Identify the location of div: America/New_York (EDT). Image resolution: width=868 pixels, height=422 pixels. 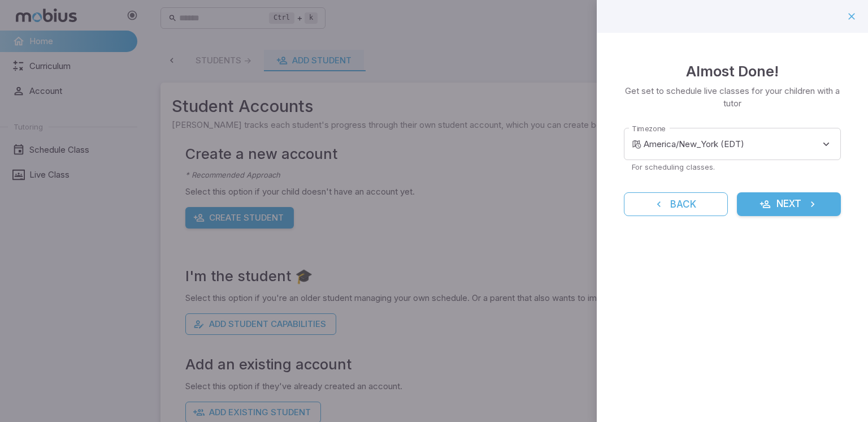
(742, 143).